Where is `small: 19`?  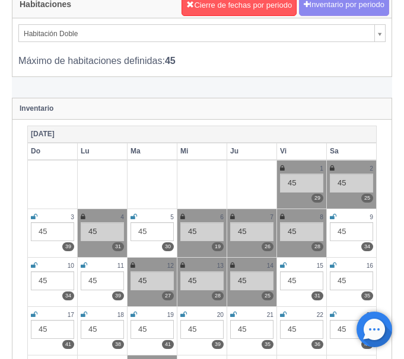
small: 19 is located at coordinates (170, 315).